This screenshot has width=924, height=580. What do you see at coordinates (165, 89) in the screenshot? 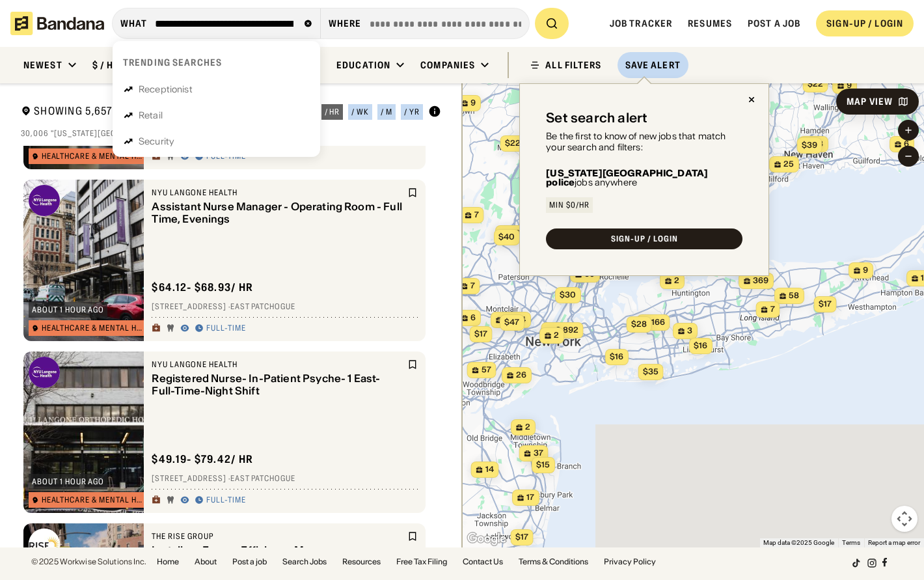
I see `div: Receptionist` at bounding box center [165, 89].